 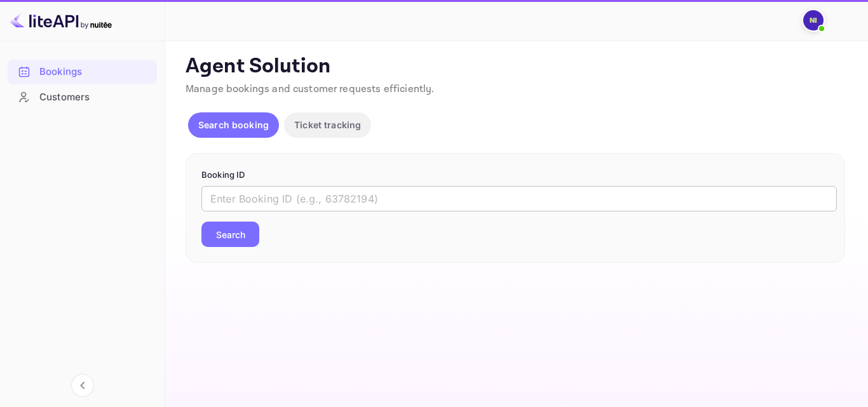 What do you see at coordinates (327, 125) in the screenshot?
I see `p: Ticket tracking` at bounding box center [327, 125].